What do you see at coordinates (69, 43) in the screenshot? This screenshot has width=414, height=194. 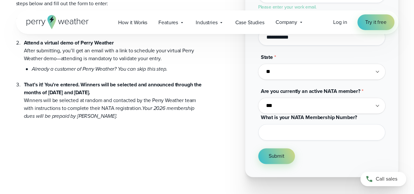 I see `strong: Attend a virtual demo of Perry Weather` at bounding box center [69, 43].